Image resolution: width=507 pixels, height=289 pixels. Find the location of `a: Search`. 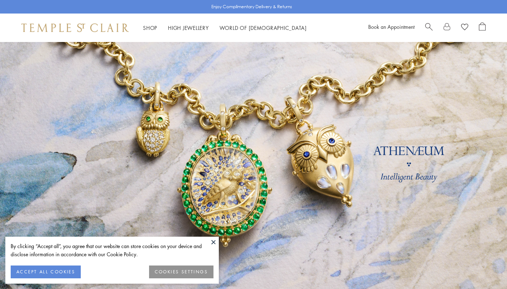

a: Search is located at coordinates (429, 28).